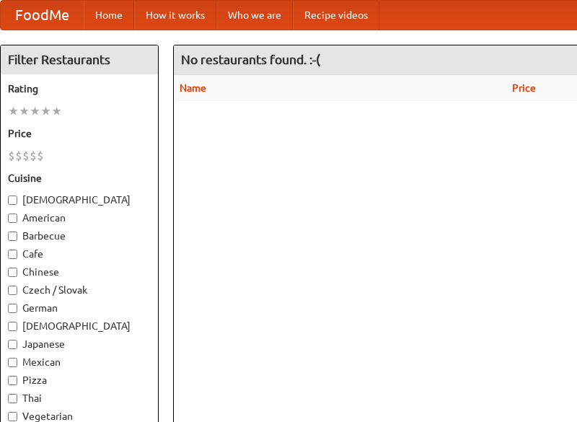 Image resolution: width=577 pixels, height=422 pixels. I want to click on a: Who we are, so click(255, 15).